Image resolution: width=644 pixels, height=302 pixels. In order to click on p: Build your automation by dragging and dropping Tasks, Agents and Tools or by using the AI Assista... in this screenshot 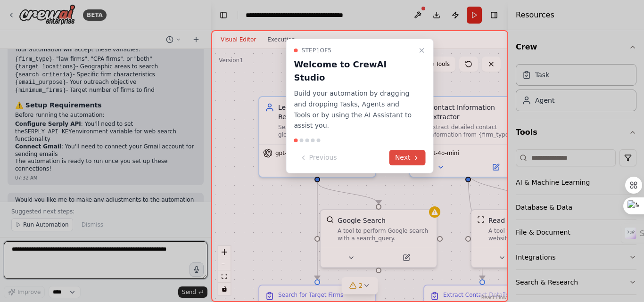, I will do `click(354, 110)`.